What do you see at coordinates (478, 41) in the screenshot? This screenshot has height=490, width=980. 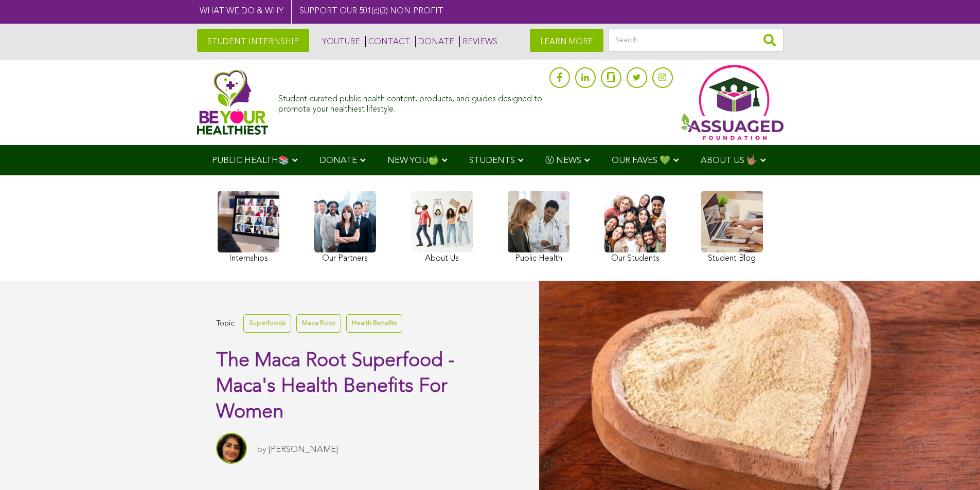 I see `a: REVIEWS` at bounding box center [478, 41].